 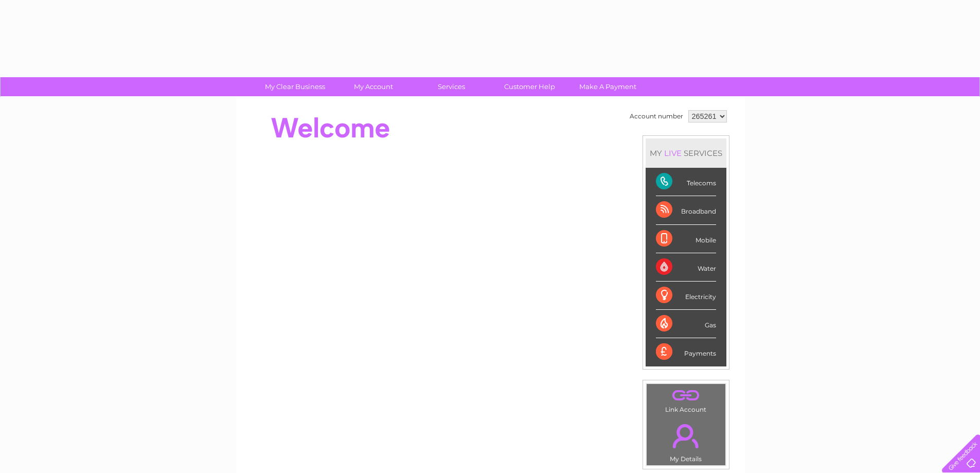 I want to click on div: Water, so click(x=686, y=267).